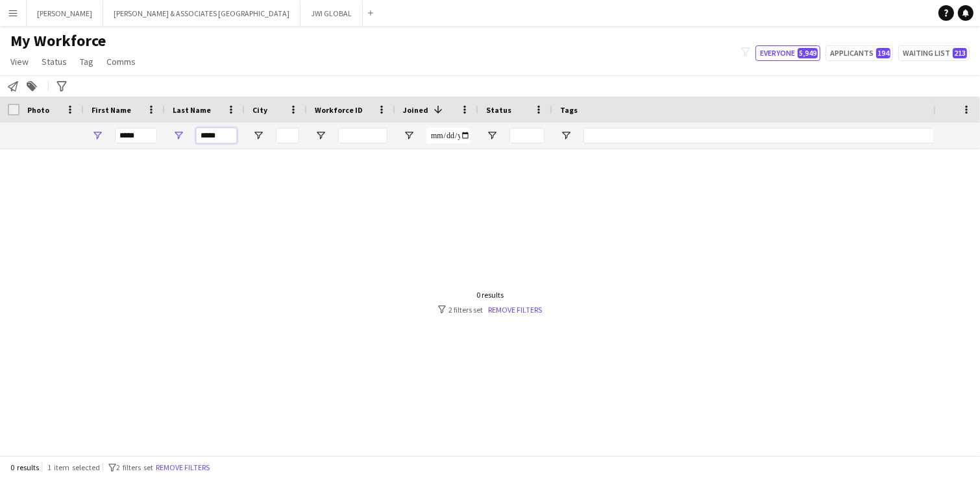 The image size is (980, 478). I want to click on span: View, so click(20, 62).